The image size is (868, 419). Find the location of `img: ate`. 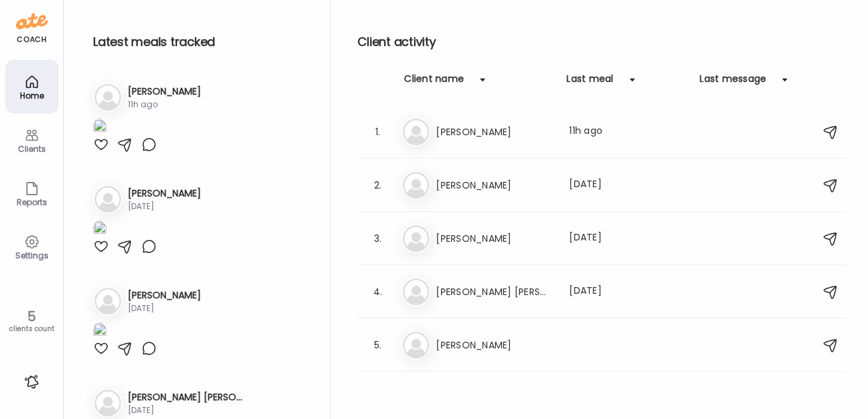

img: ate is located at coordinates (32, 22).